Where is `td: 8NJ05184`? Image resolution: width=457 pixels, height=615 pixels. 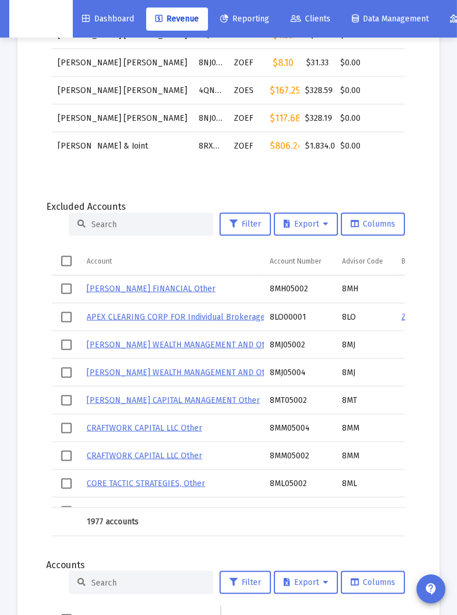 td: 8NJ05184 is located at coordinates (210, 63).